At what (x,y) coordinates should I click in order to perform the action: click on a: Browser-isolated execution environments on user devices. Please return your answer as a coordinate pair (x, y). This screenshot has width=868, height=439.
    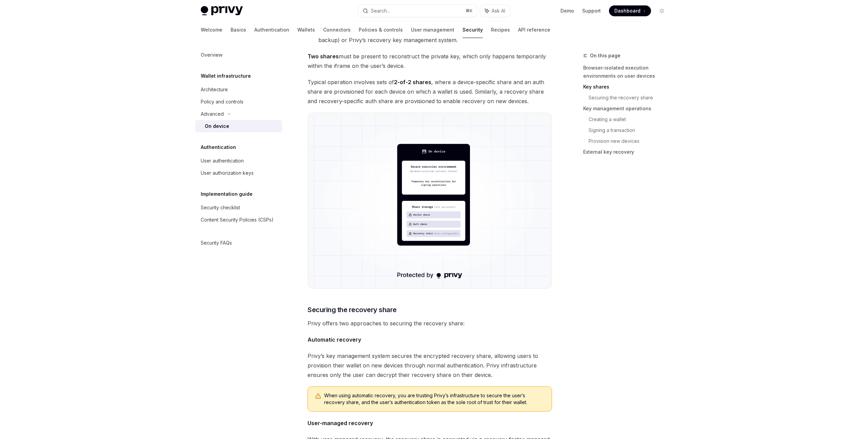
    Looking at the image, I should click on (628, 72).